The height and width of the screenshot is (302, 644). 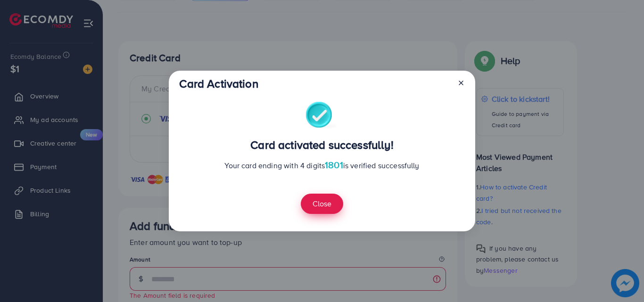 What do you see at coordinates (322, 165) in the screenshot?
I see `p: Your card ending with 4 digits is verified successfully` at bounding box center [322, 165].